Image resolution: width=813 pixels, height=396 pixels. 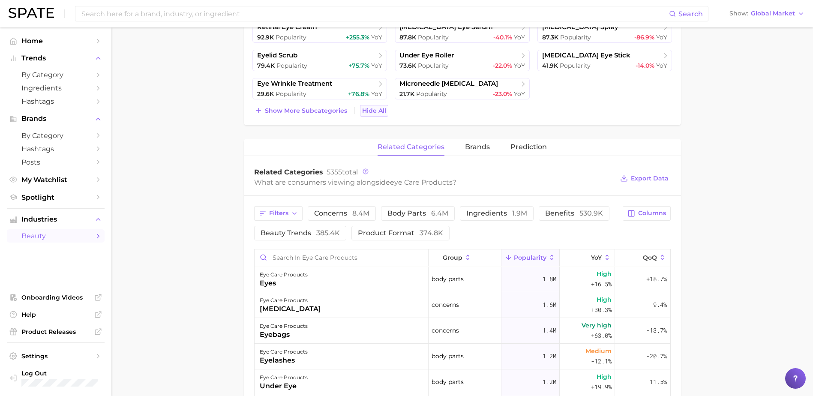 What do you see at coordinates (56, 162) in the screenshot?
I see `span: Posts` at bounding box center [56, 162].